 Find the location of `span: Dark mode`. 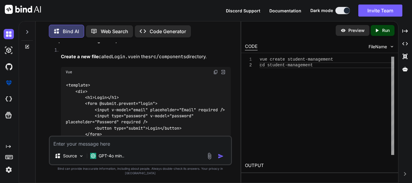

span: Dark mode is located at coordinates (322, 11).